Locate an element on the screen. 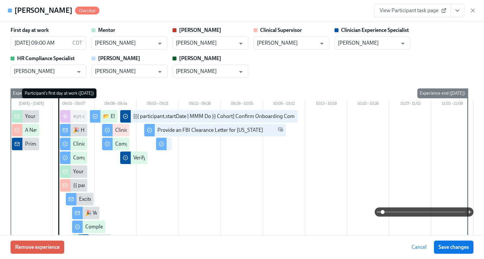 Image resolution: width=484 pixels, height=259 pixels. div: 09/15 – 09/21 is located at coordinates (158, 105).